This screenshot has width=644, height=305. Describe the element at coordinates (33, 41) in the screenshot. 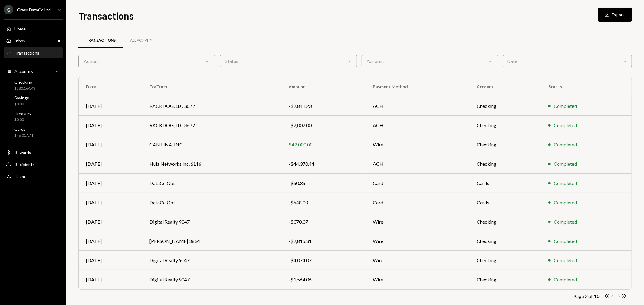

I see `a: Inbox` at that location.